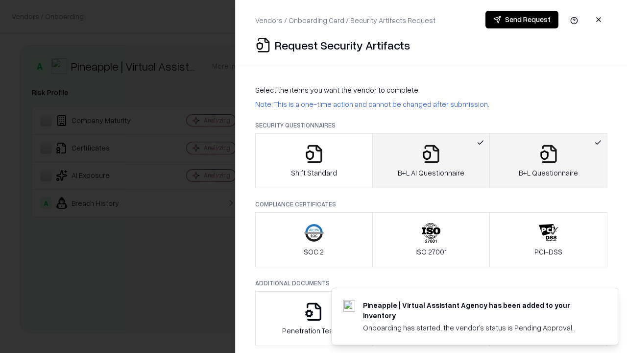  I want to click on button: B+L AI Questionnaire, so click(431, 161).